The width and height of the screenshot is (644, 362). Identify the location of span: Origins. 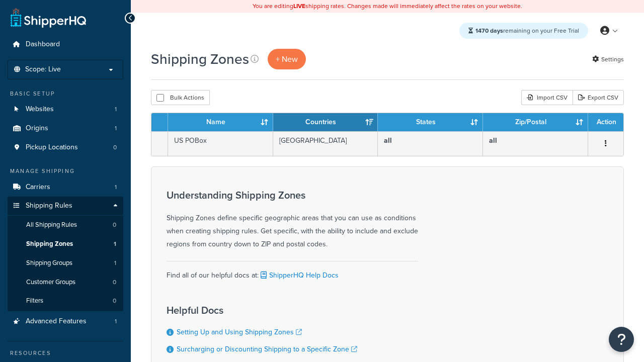
(37, 129).